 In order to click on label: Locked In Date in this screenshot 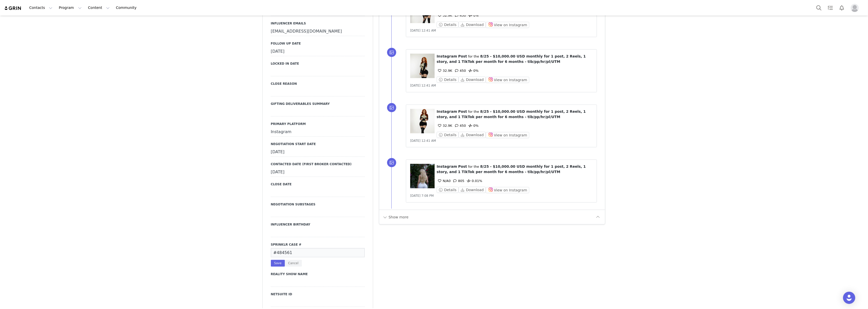, I will do `click(318, 63)`.